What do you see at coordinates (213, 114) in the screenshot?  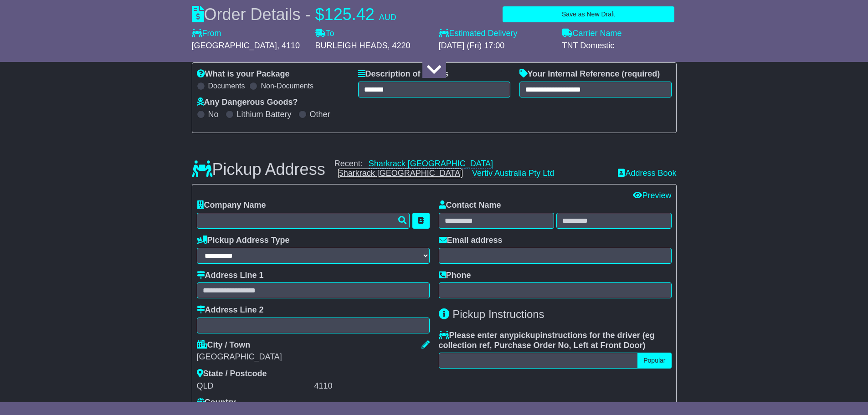 I see `label: No` at bounding box center [213, 114].